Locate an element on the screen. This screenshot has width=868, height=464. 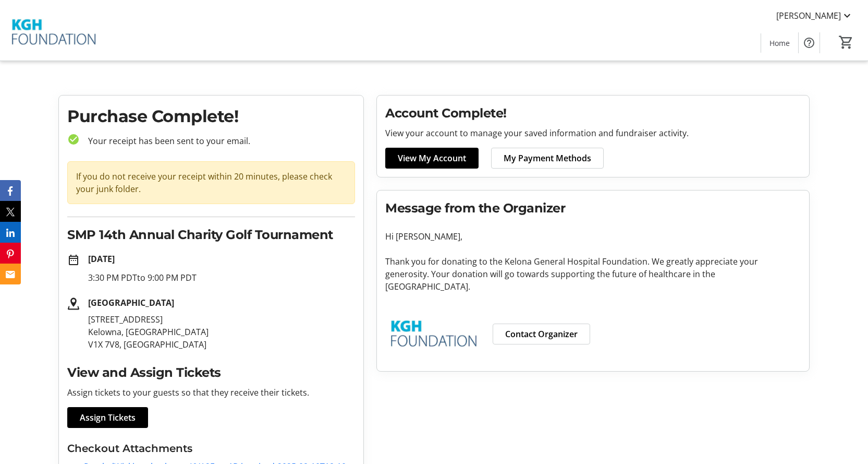
img: Kelowna General Hospital Foundation - UBC Southern Medical Program logo is located at coordinates (432, 332).